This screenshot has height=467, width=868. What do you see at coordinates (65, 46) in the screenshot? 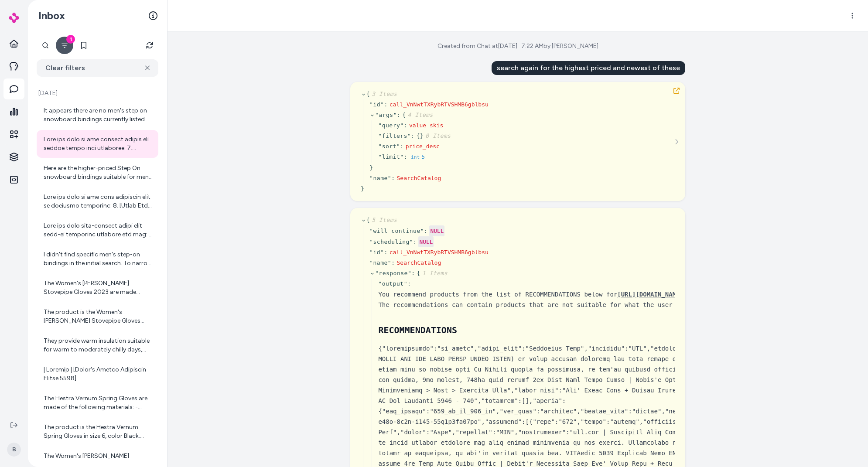
I see `button: Filter` at bounding box center [65, 46].